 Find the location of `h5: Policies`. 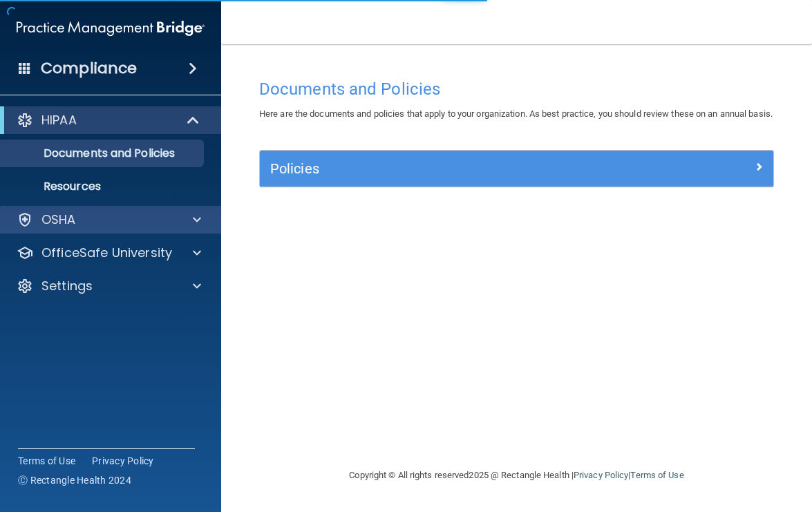

h5: Policies is located at coordinates (452, 168).